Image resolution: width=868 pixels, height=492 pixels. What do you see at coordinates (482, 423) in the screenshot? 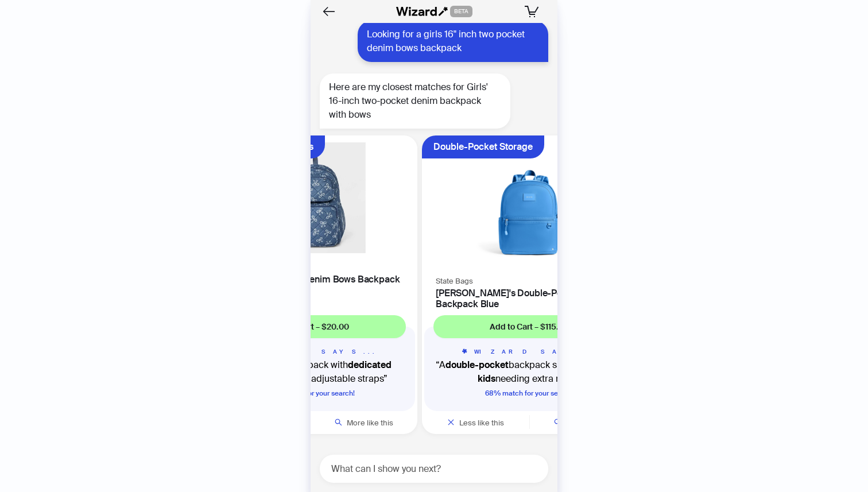
I see `span: Less like this` at bounding box center [482, 423].